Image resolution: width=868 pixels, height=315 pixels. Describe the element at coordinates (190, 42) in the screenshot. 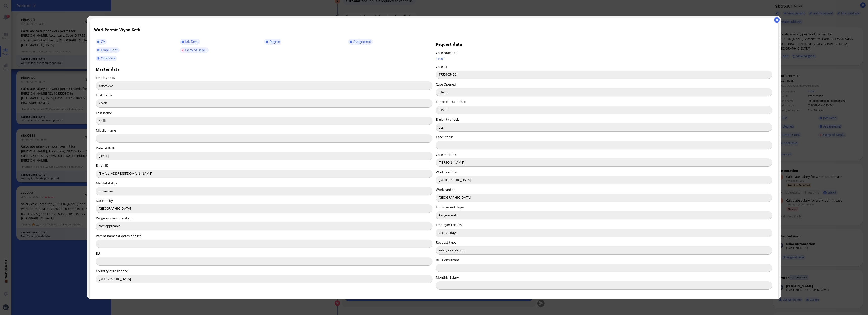

I see `a: Job Desc.` at that location.